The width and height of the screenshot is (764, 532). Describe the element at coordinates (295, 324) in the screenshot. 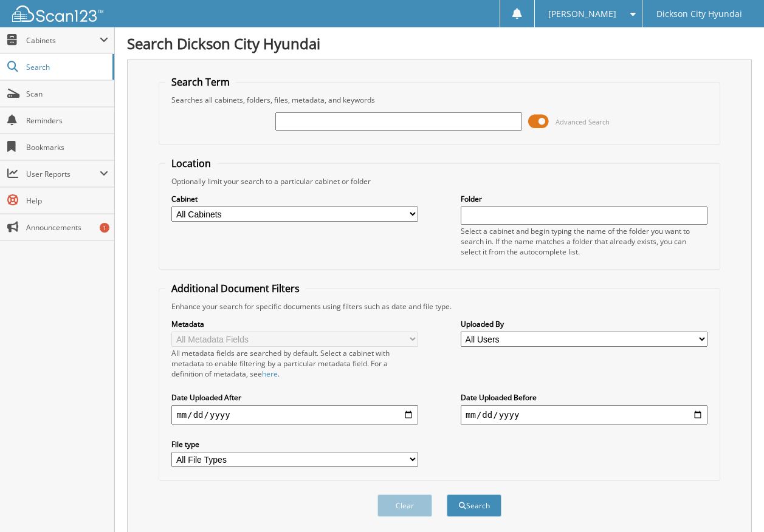

I see `label: Metadata` at that location.